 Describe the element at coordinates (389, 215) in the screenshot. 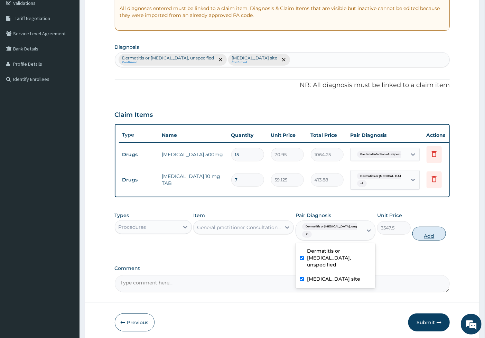

I see `label: Unit Price` at that location.